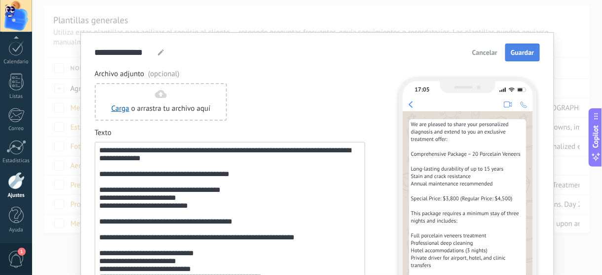 The width and height of the screenshot is (602, 275). What do you see at coordinates (163, 74) in the screenshot?
I see `span: (opcional)` at bounding box center [163, 74].